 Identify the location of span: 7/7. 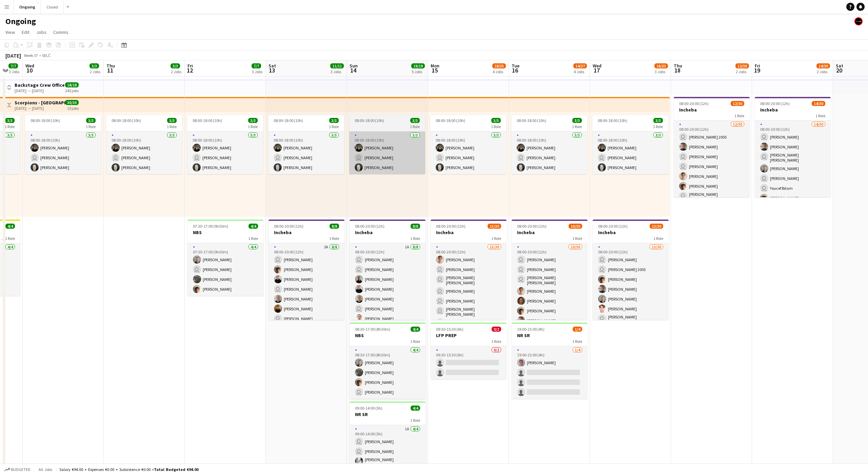
(256, 66).